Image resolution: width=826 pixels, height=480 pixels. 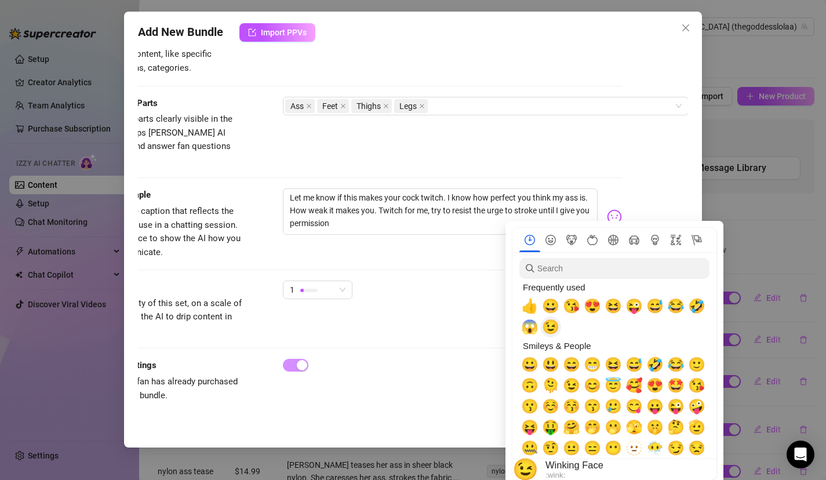 What do you see at coordinates (284, 32) in the screenshot?
I see `span: Import PPVs` at bounding box center [284, 32].